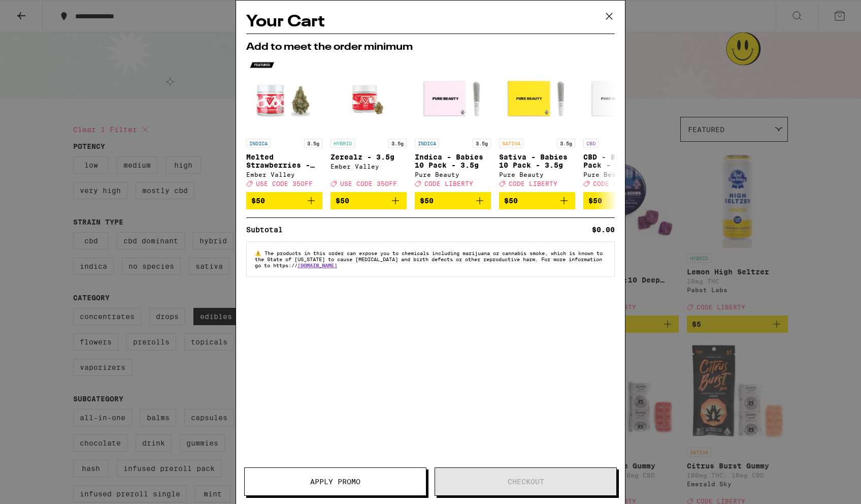  Describe the element at coordinates (525, 481) in the screenshot. I see `button: Checkout` at that location.